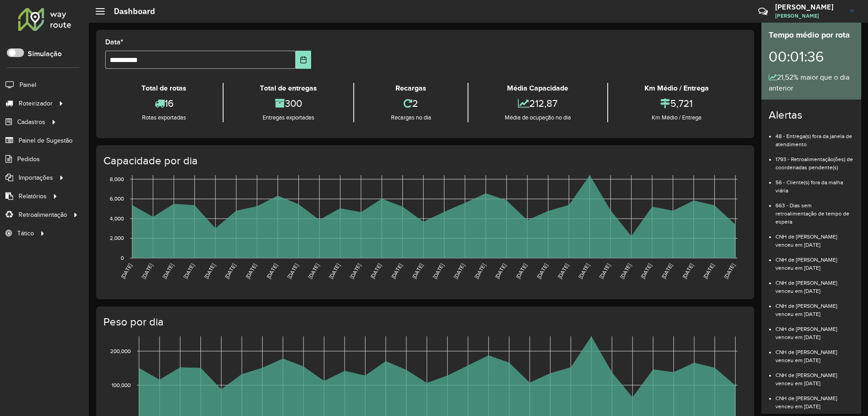 This screenshot has width=868, height=416. I want to click on span: Pedidos, so click(29, 159).